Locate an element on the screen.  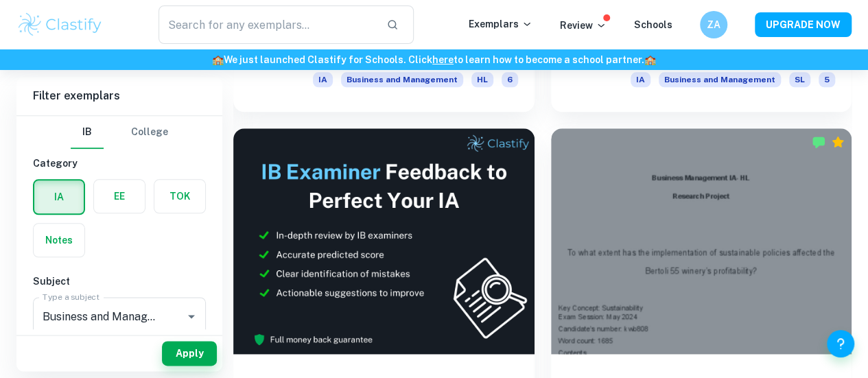
button: Notes is located at coordinates (59, 240).